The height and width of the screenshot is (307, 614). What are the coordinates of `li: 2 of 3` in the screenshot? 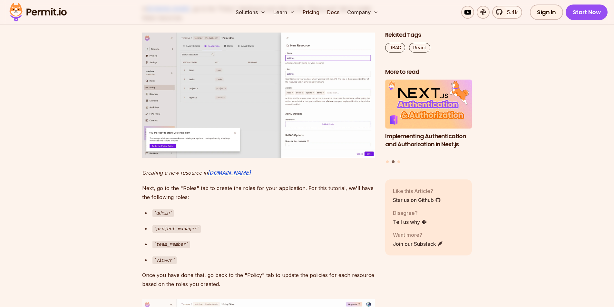 It's located at (429, 118).